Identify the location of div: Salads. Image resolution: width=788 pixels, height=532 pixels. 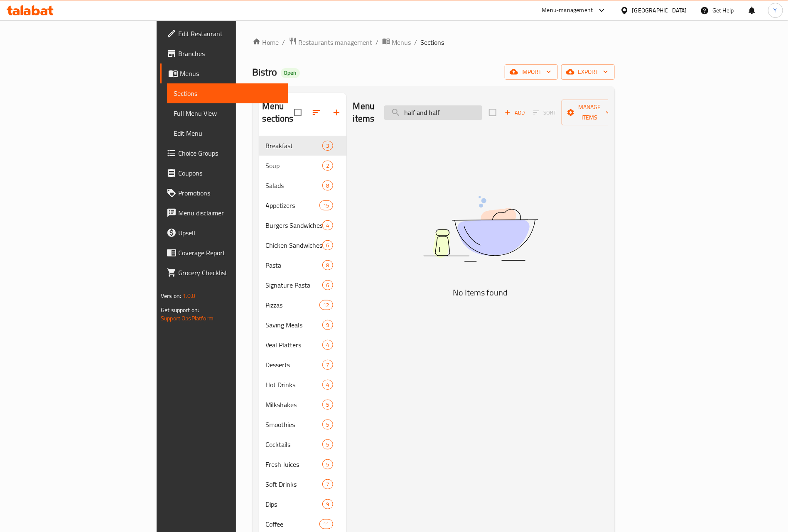
(294, 186).